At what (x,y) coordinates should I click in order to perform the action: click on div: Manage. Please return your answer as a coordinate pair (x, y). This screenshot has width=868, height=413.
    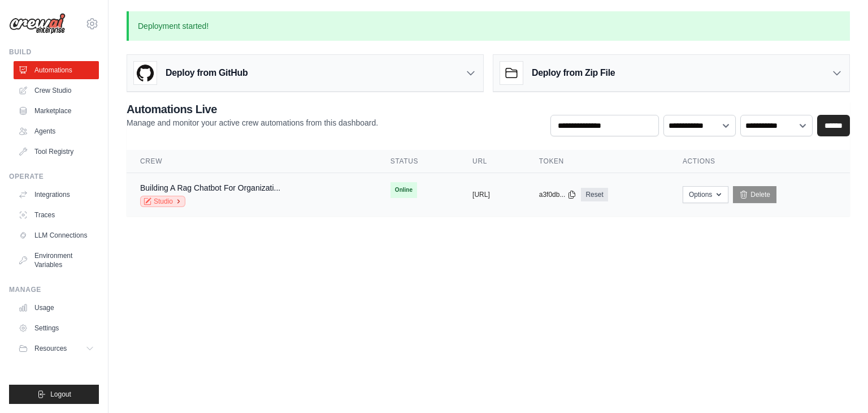
    Looking at the image, I should click on (54, 289).